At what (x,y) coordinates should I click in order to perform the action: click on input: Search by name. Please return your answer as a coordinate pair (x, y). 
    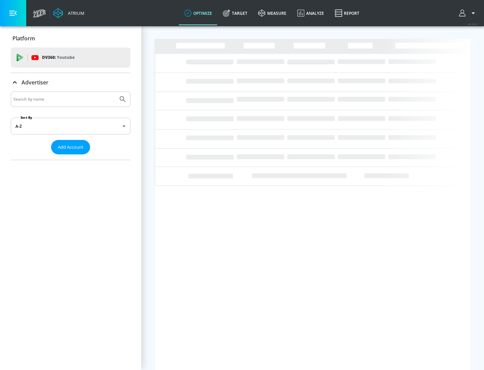
    Looking at the image, I should click on (64, 99).